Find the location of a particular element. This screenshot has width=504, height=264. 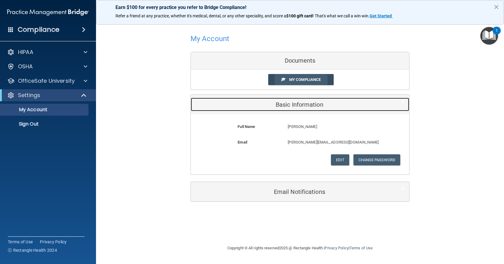

p: My Account is located at coordinates (45, 110).